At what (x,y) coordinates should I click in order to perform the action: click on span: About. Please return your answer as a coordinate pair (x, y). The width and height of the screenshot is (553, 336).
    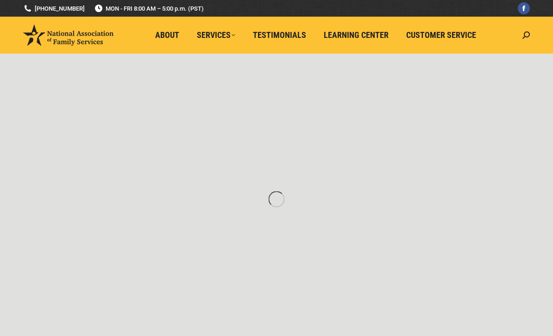
    Looking at the image, I should click on (167, 35).